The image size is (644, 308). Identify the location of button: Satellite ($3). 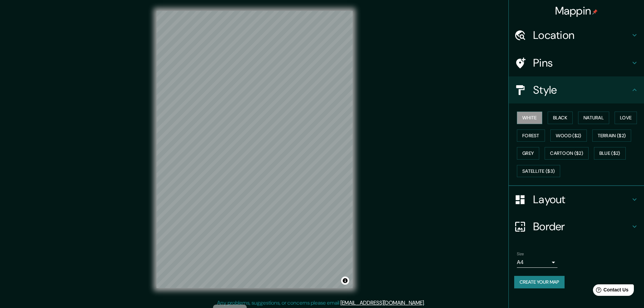
(539, 171).